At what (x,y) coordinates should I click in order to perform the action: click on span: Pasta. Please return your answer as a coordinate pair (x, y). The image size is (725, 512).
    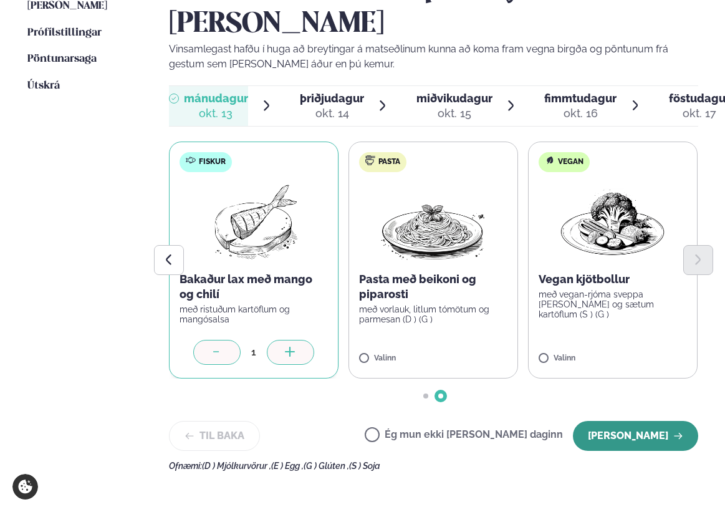
    Looking at the image, I should click on (389, 162).